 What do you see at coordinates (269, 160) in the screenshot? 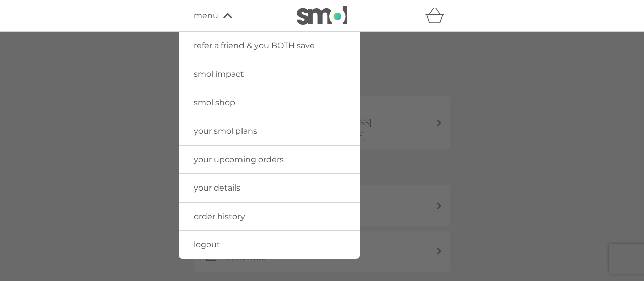
I see `a: your upcoming orders` at bounding box center [269, 160].